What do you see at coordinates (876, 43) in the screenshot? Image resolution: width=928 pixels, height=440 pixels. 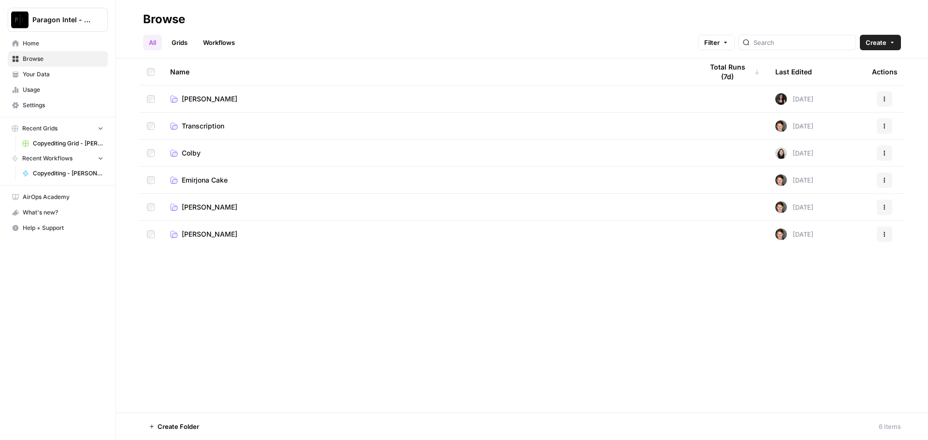 I see `span: Create` at bounding box center [876, 43].